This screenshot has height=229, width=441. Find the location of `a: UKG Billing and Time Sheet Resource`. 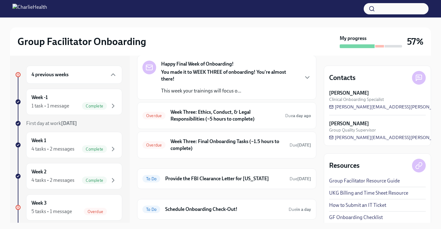

a: UKG Billing and Time Sheet Resource is located at coordinates (369, 193).